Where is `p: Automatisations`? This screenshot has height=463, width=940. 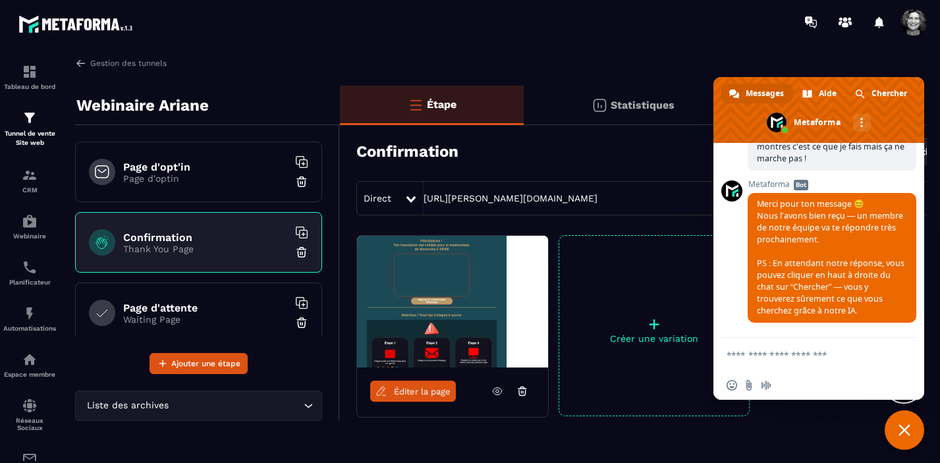 p: Automatisations is located at coordinates (30, 328).